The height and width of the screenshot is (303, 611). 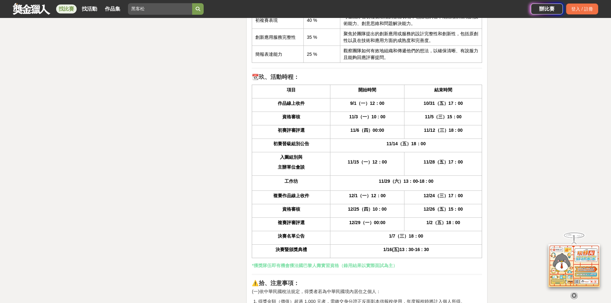 What do you see at coordinates (291, 90) in the screenshot?
I see `p: 項目` at bounding box center [291, 90].